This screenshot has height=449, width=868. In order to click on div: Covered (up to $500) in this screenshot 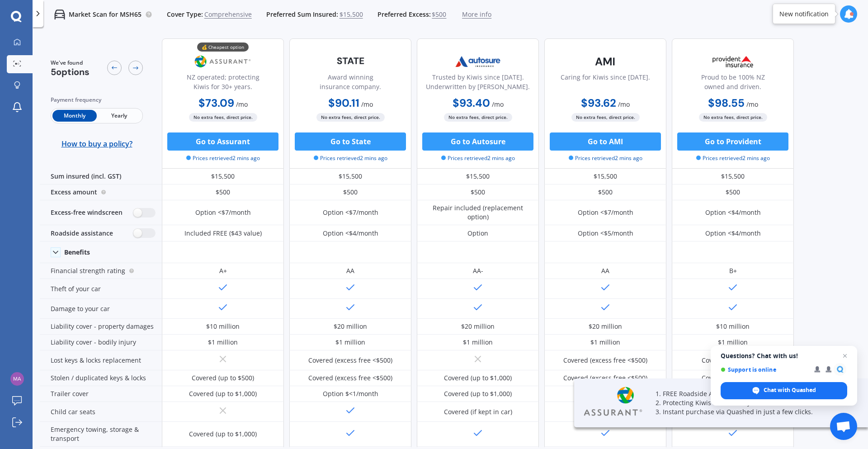, I will do `click(223, 378)`.